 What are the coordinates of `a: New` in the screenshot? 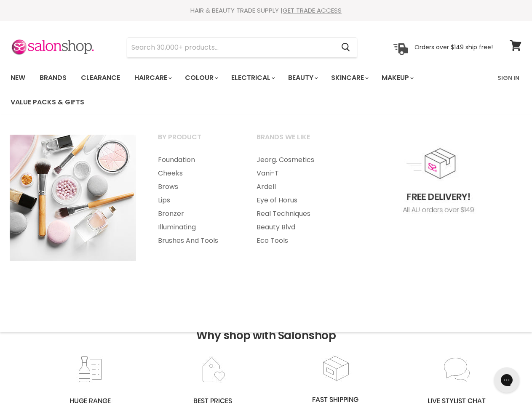 It's located at (18, 78).